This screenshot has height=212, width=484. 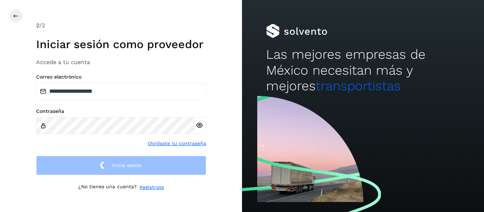 What do you see at coordinates (127, 165) in the screenshot?
I see `span: Inicia sesión` at bounding box center [127, 165].